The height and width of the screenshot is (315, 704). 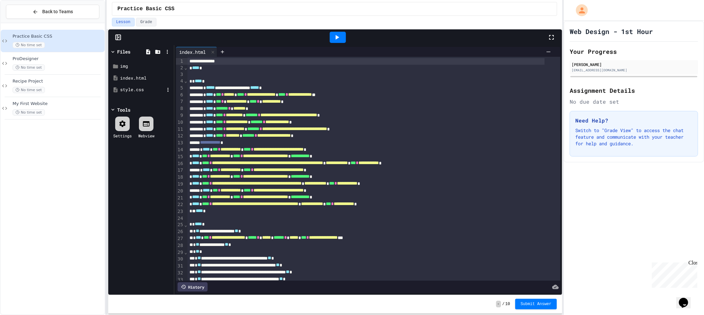 What do you see at coordinates (634, 102) in the screenshot?
I see `div: No due date set` at bounding box center [634, 102].